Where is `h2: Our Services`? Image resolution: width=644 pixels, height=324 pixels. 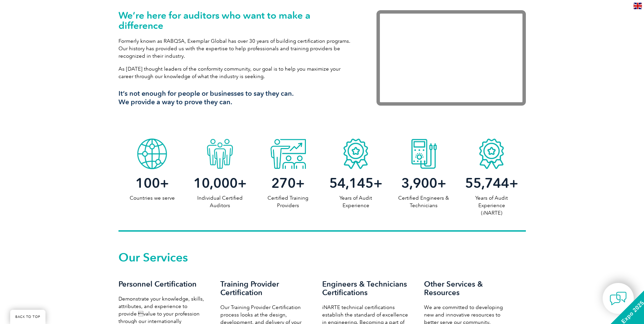 h2: Our Services is located at coordinates (322, 257).